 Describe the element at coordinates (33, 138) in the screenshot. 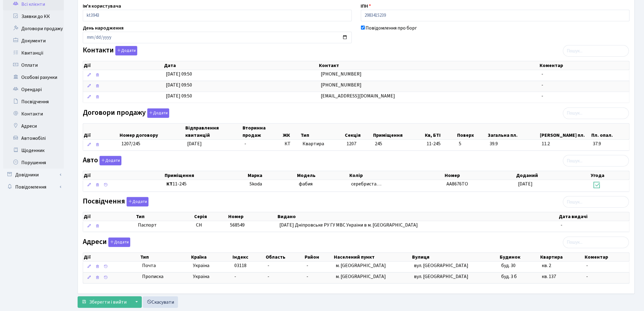

I see `a: Автомобілі` at that location.